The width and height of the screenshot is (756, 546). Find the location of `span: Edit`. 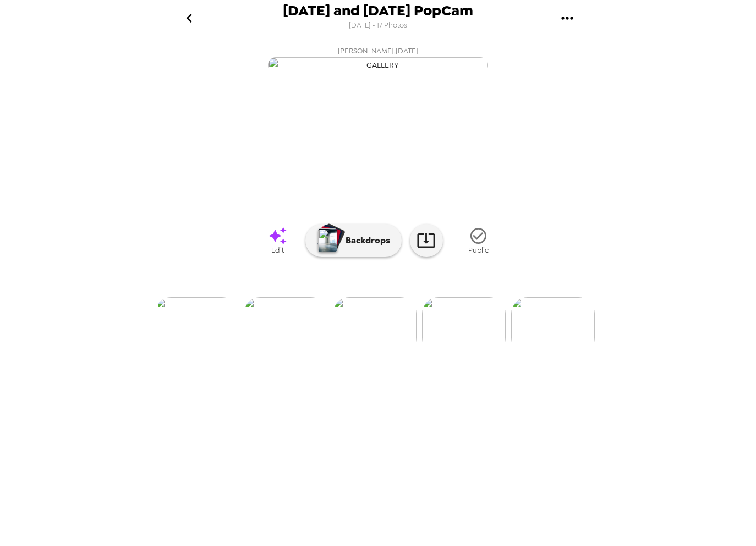

span: Edit is located at coordinates (277, 250).